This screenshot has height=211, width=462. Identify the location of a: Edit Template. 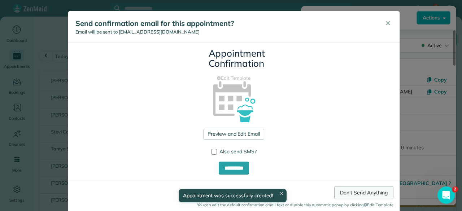
(234, 78).